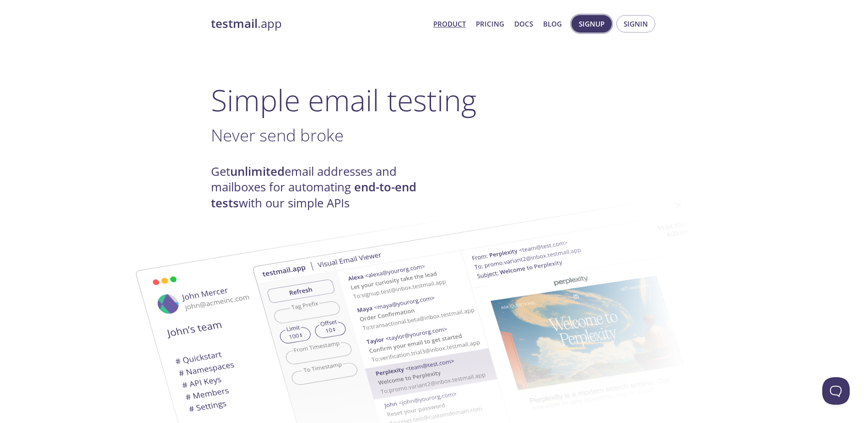  I want to click on h4: Get email addresses and mailboxes for automating with our simple APIs, so click(322, 187).